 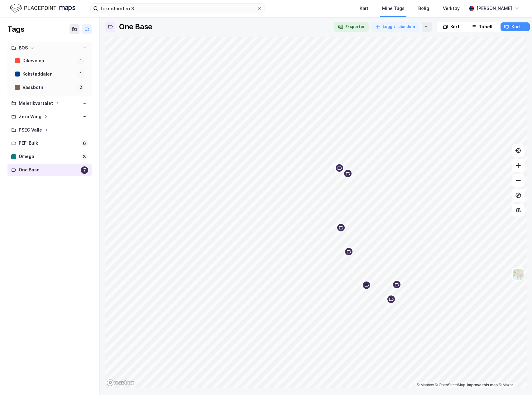 I want to click on div: 7, so click(x=85, y=170).